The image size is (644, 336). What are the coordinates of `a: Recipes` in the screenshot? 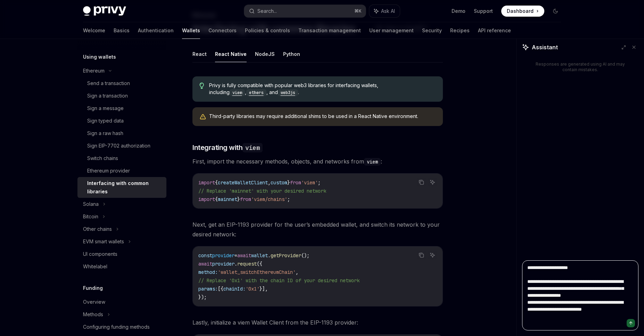 It's located at (460, 31).